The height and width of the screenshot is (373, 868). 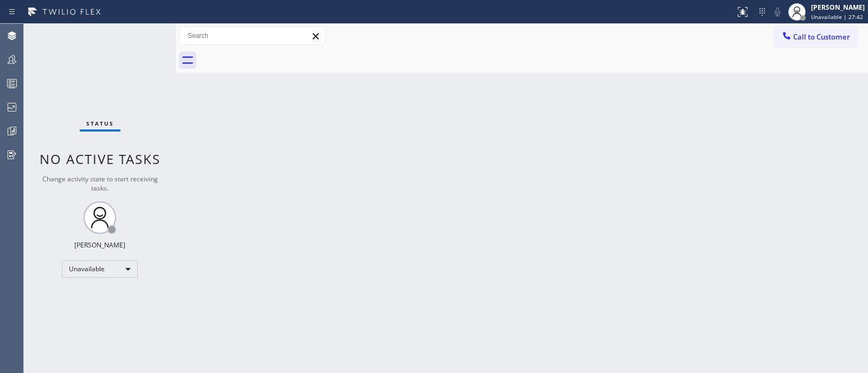 I want to click on span: Change activity state to start receiving tasks., so click(x=100, y=184).